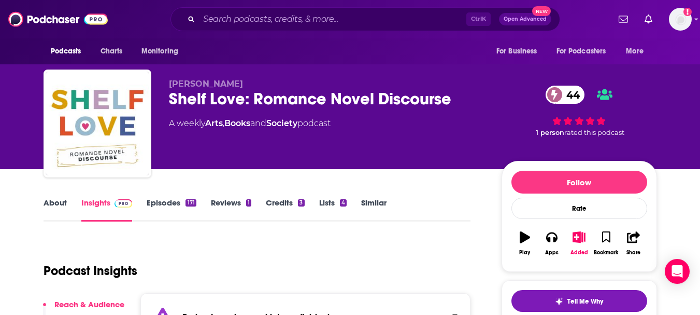 This screenshot has height=315, width=700. What do you see at coordinates (585, 301) in the screenshot?
I see `span: Tell Me Why` at bounding box center [585, 301].